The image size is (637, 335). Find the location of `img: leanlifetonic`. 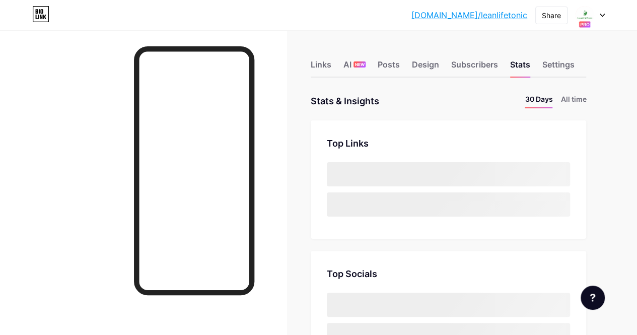

img: leanlifetonic is located at coordinates (584, 15).